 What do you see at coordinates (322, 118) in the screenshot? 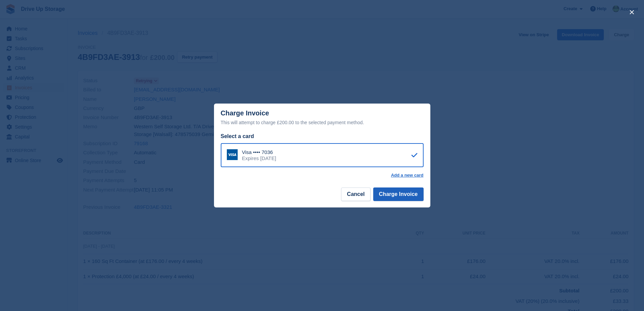
I see `div: Charge Invoice` at bounding box center [322, 118].